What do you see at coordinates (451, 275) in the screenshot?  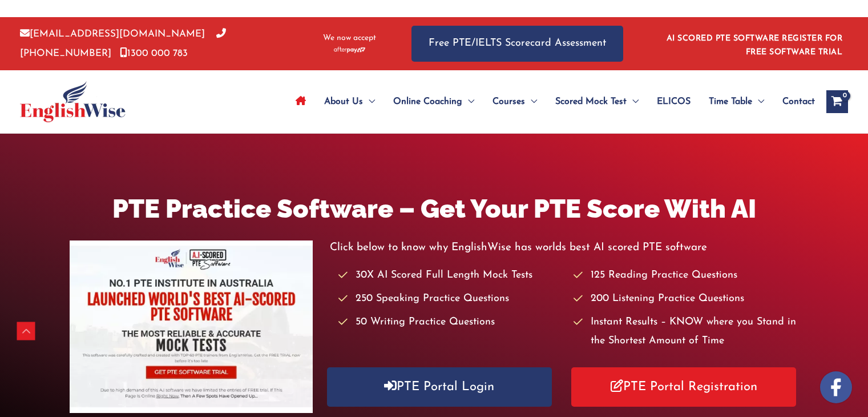 I see `li: 30X AI Scored Full Length Mock Tests` at bounding box center [451, 275].